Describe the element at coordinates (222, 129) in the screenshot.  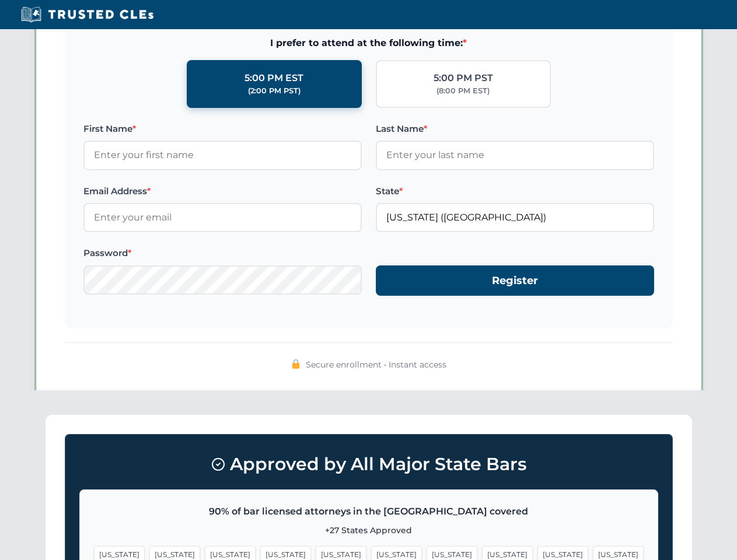
I see `label: First Name` at that location.